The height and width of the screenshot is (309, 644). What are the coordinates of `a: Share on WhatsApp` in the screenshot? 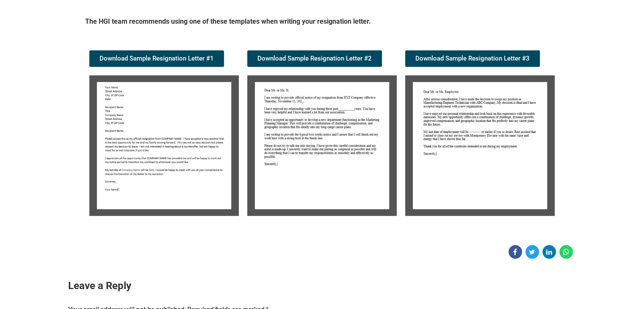 It's located at (566, 251).